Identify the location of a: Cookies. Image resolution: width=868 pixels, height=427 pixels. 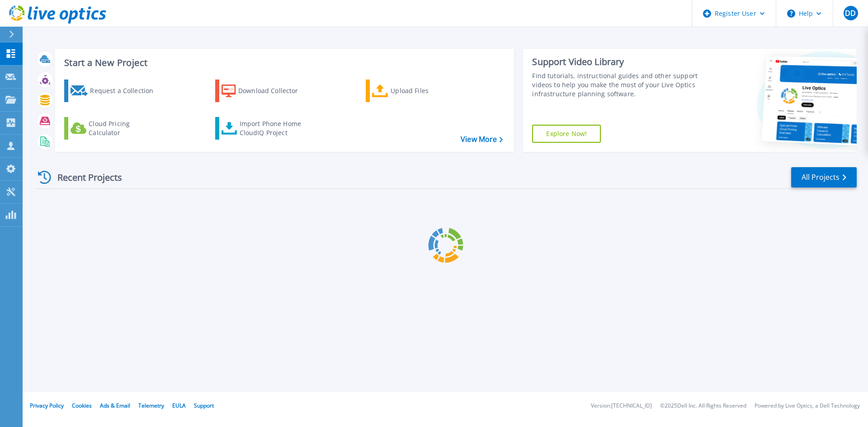
(82, 405).